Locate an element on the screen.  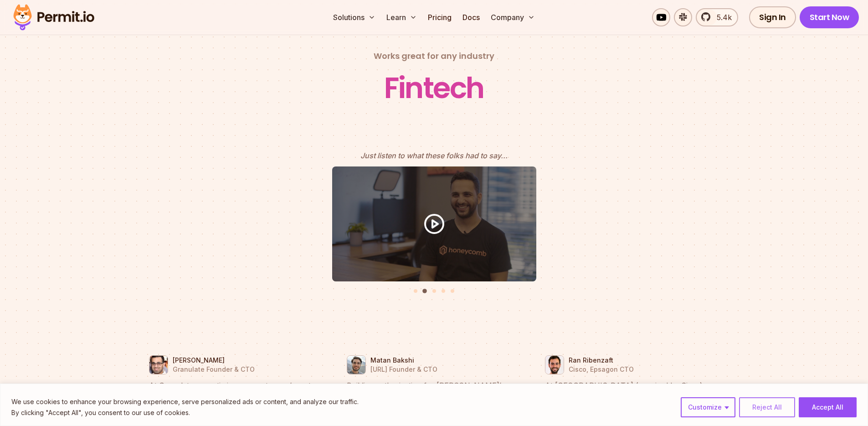
span: 5.4k is located at coordinates (721, 17).